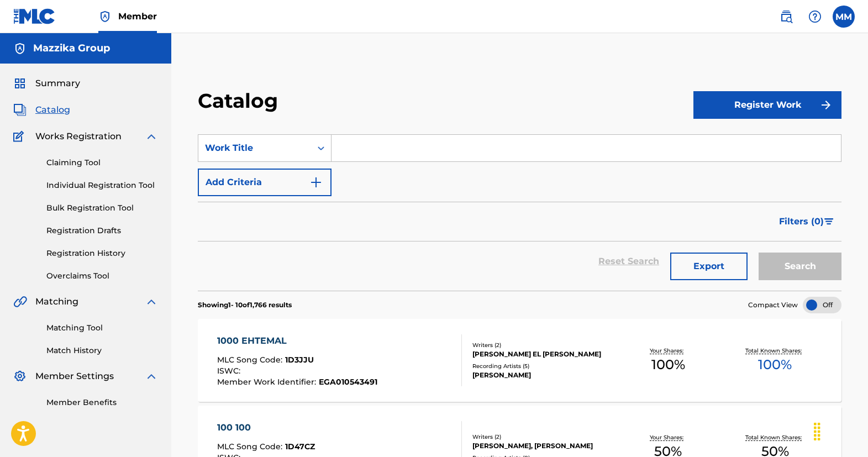 The height and width of the screenshot is (457, 868). I want to click on a: Registration Drafts, so click(103, 230).